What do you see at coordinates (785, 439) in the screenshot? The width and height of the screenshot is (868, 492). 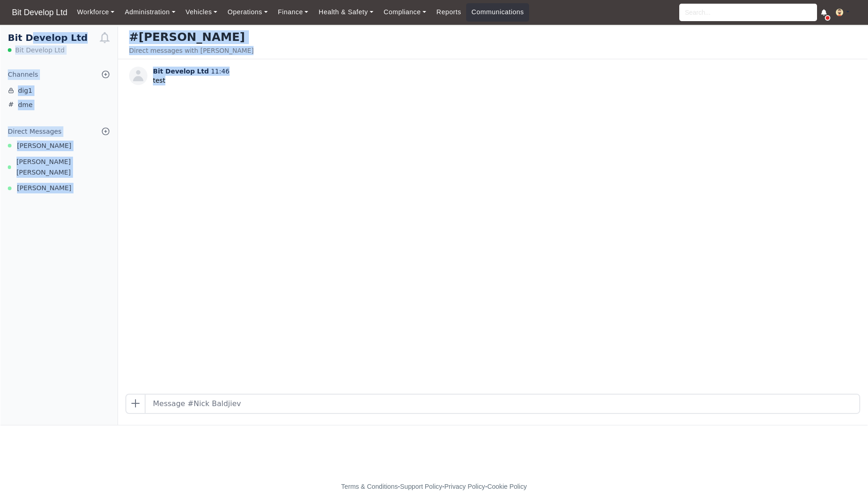 I see `div: Chat Widget` at bounding box center [785, 439].